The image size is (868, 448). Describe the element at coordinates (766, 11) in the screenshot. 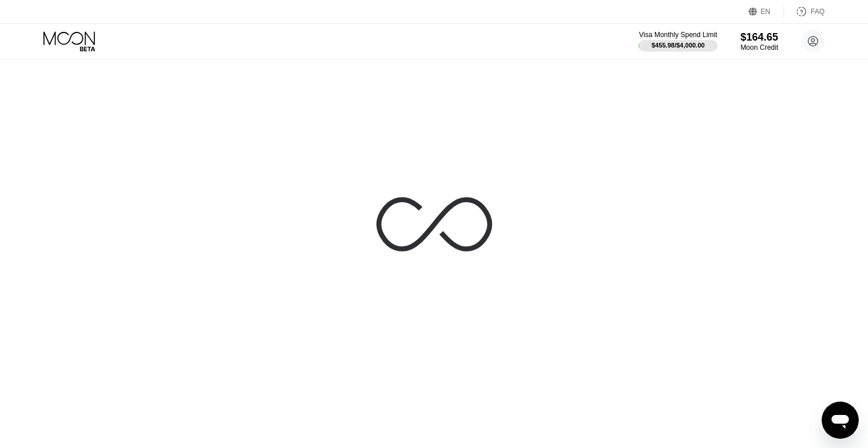

I see `div: EN` at that location.